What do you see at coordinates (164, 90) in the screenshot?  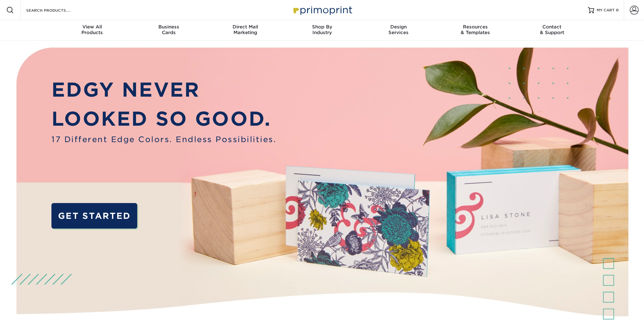 I see `p: EDGY NEVER` at bounding box center [164, 90].